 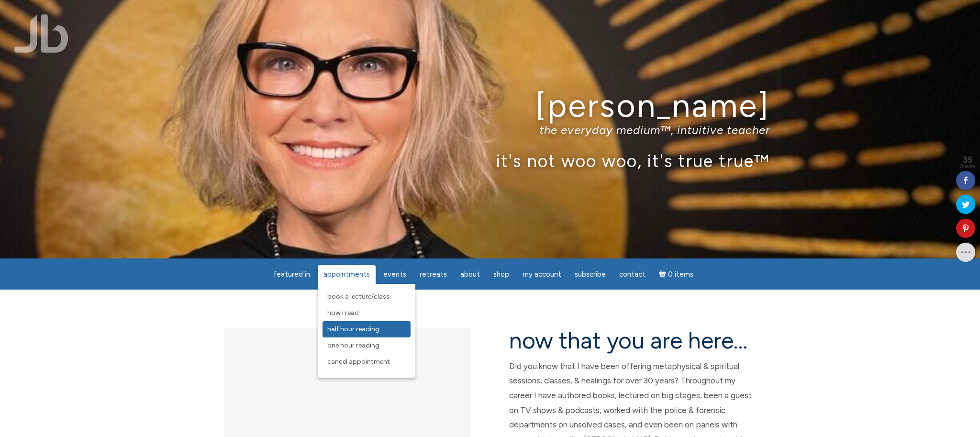 What do you see at coordinates (395, 274) in the screenshot?
I see `span: Events` at bounding box center [395, 274].